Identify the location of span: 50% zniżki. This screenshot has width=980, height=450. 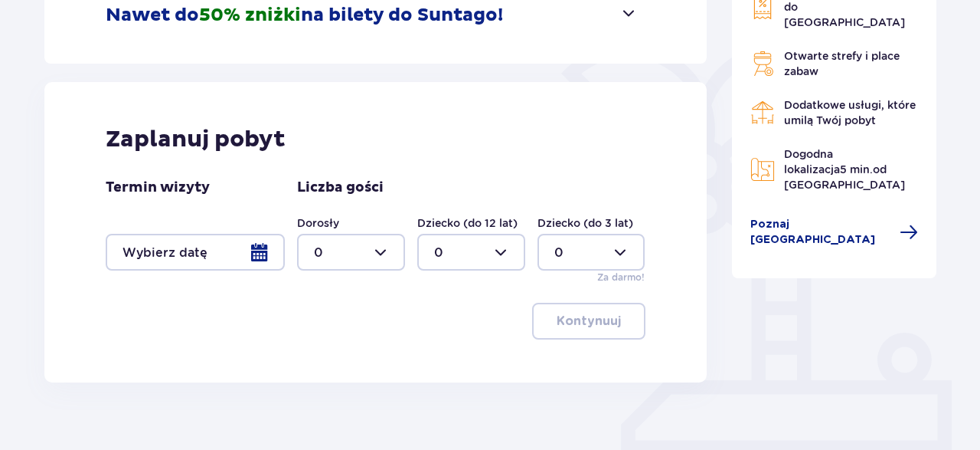
(250, 16).